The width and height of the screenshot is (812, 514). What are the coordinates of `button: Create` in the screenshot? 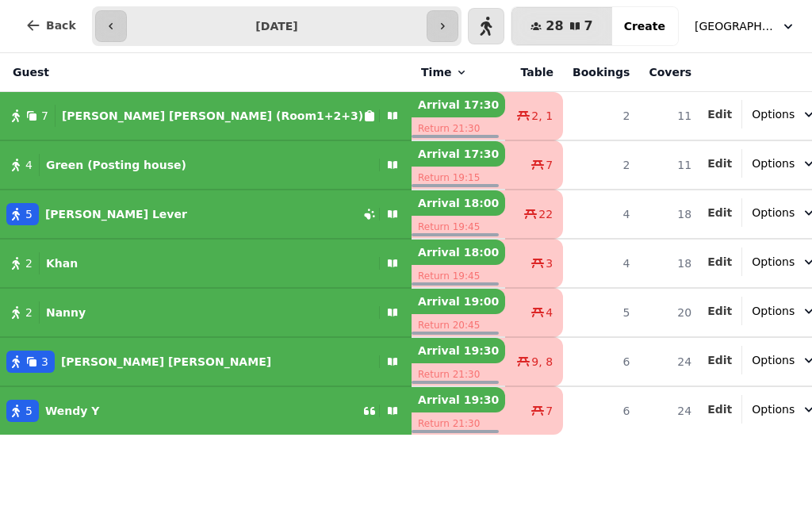 It's located at (645, 26).